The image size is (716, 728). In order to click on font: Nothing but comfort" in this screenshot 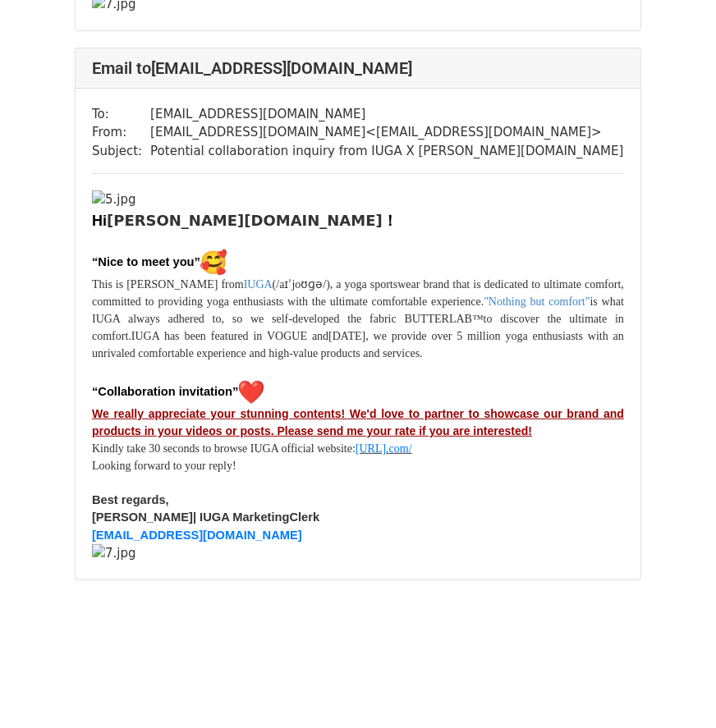, I will do `click(539, 301)`.